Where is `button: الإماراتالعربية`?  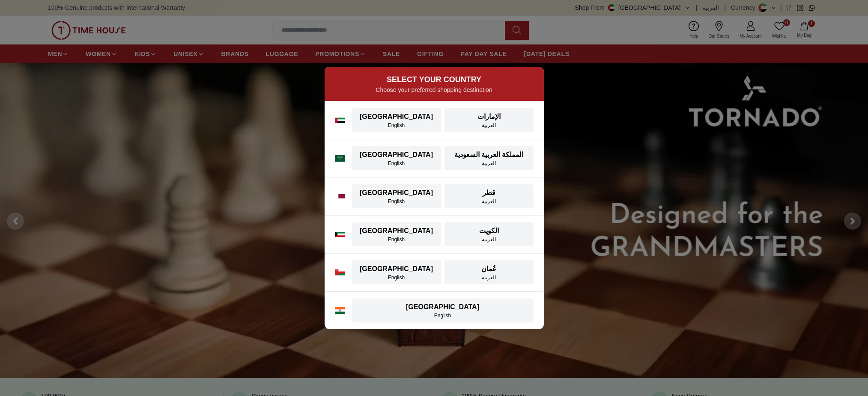 button: الإماراتالعربية is located at coordinates (489, 120).